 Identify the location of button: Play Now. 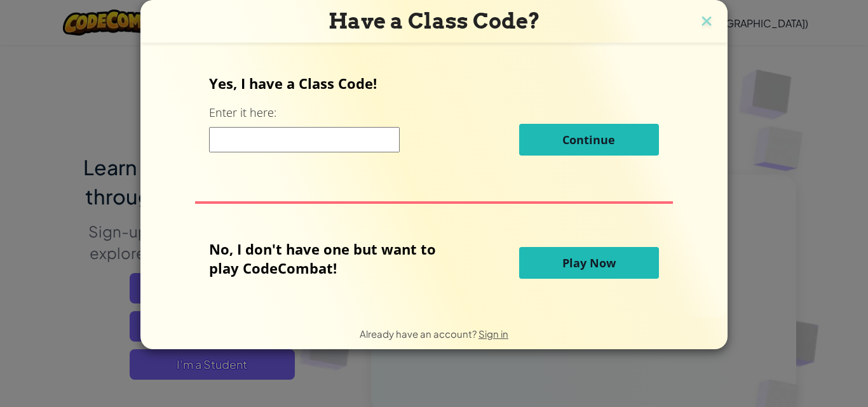
(589, 263).